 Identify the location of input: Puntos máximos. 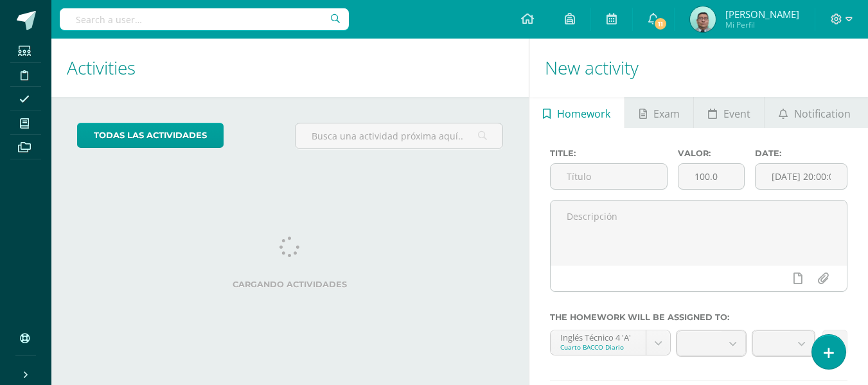
(712, 176).